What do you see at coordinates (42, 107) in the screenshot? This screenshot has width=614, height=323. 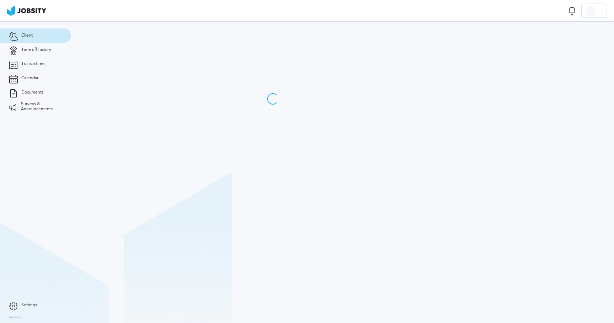 I see `span: Surveys & Announcements` at bounding box center [42, 107].